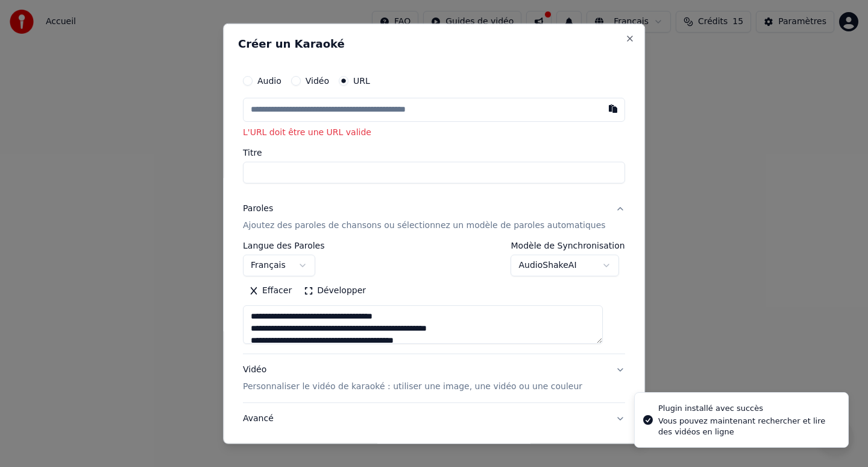  What do you see at coordinates (258, 209) in the screenshot?
I see `div: Paroles` at bounding box center [258, 209].